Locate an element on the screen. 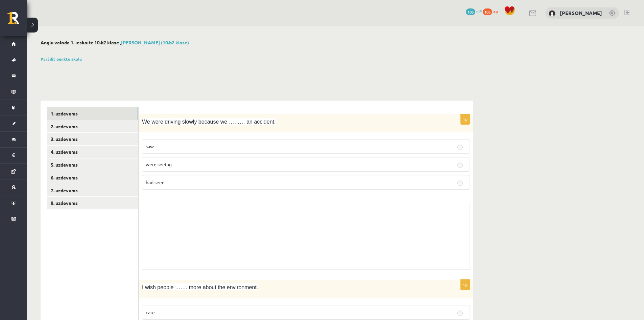 The height and width of the screenshot is (320, 644). input: care is located at coordinates (460, 313).